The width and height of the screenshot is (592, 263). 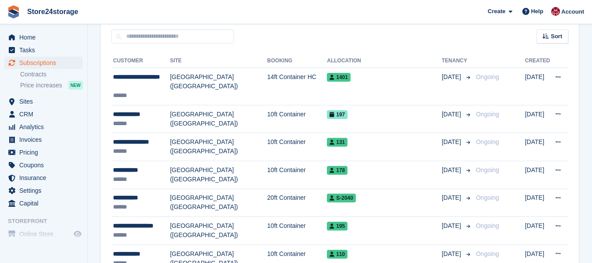 What do you see at coordinates (219, 61) in the screenshot?
I see `th: Site` at bounding box center [219, 61].